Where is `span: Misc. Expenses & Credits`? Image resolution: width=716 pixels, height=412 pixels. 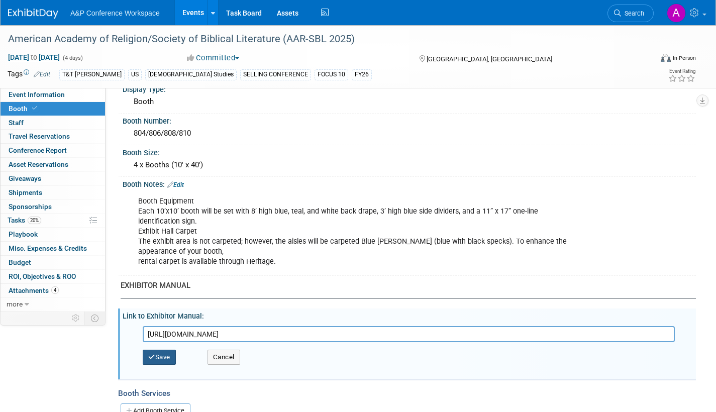 span: Misc. Expenses & Credits is located at coordinates (48, 248).